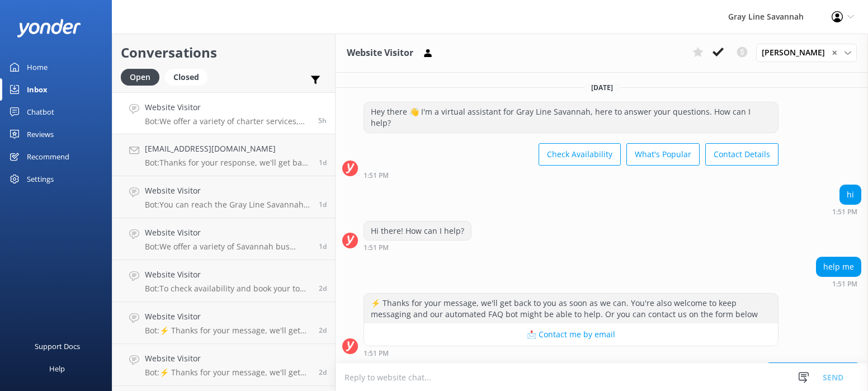 The image size is (868, 391). I want to click on div: ⚡ Thanks for your message, we'll get back to you as soon as we can. You're also welcome to keep m..., so click(571, 308).